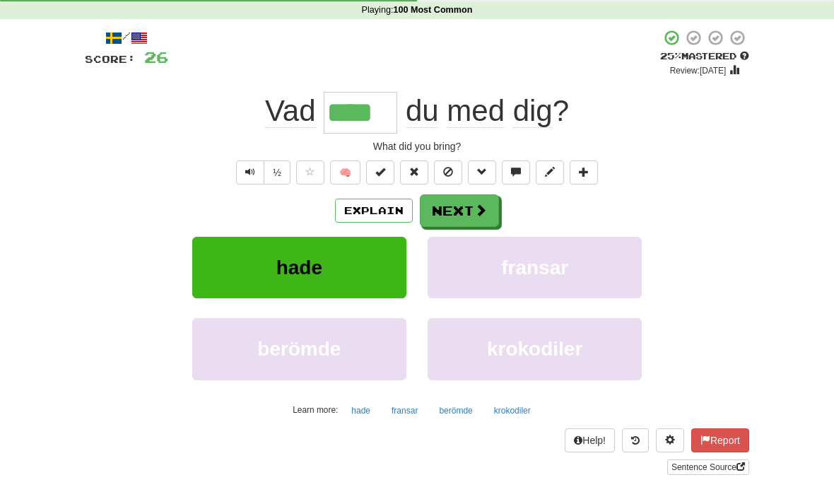 The height and width of the screenshot is (504, 834). What do you see at coordinates (670, 56) in the screenshot?
I see `span: 25 %` at bounding box center [670, 56].